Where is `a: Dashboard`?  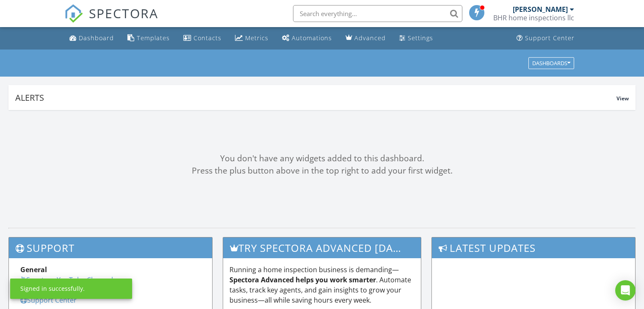
a: Dashboard is located at coordinates (91, 38).